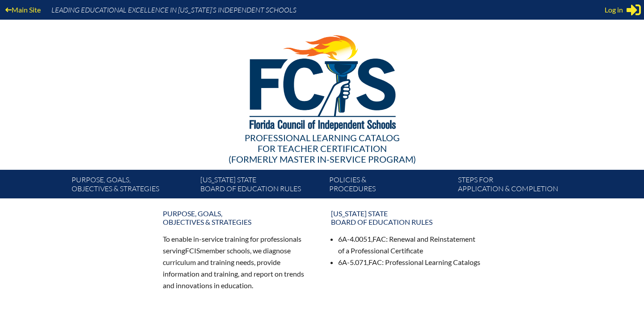 This screenshot has width=644, height=311. Describe the element at coordinates (193, 250) in the screenshot. I see `span: FCIS` at that location.